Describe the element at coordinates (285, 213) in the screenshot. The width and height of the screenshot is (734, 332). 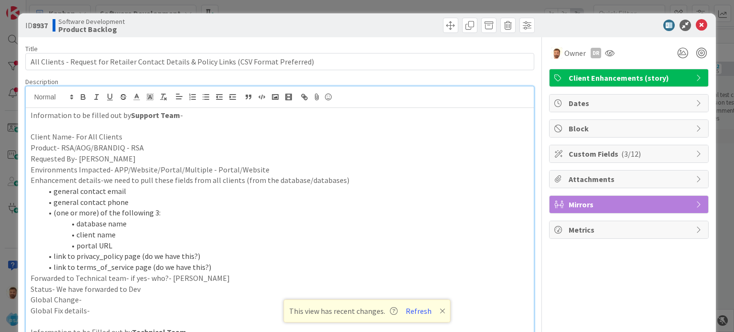
I see `li: (one or more) of the following 3:` at that location.